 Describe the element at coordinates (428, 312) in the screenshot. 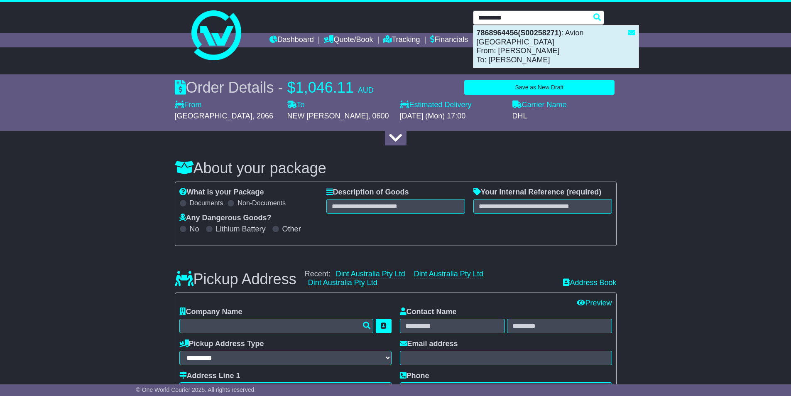

I see `label: Contact Name` at that location.